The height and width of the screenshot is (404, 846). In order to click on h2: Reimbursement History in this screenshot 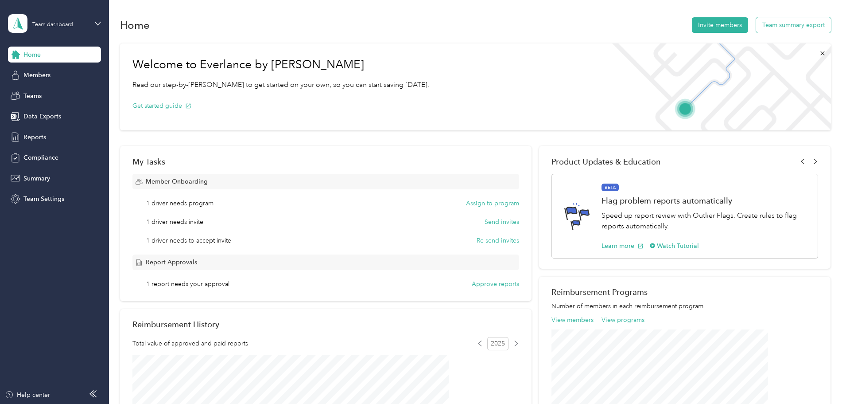, I will do `click(176, 324)`.